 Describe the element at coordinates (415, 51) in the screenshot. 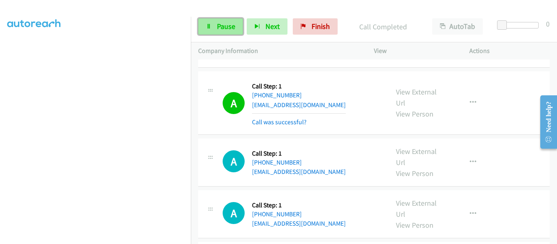

I see `p: View` at that location.